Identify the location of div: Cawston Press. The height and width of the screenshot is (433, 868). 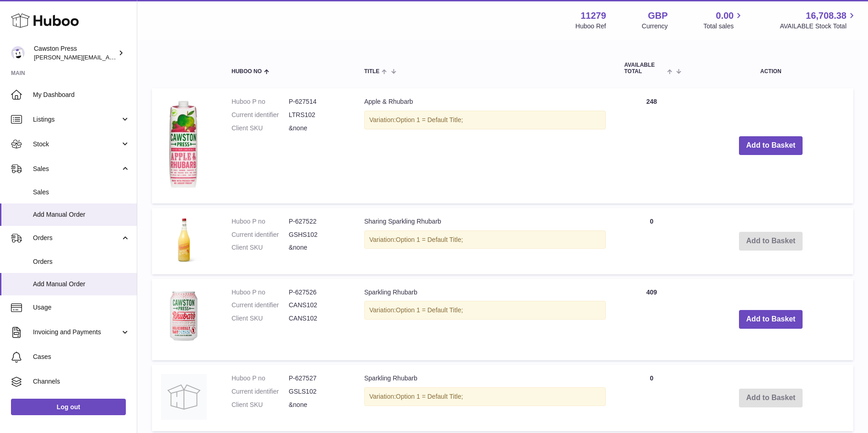
(75, 53).